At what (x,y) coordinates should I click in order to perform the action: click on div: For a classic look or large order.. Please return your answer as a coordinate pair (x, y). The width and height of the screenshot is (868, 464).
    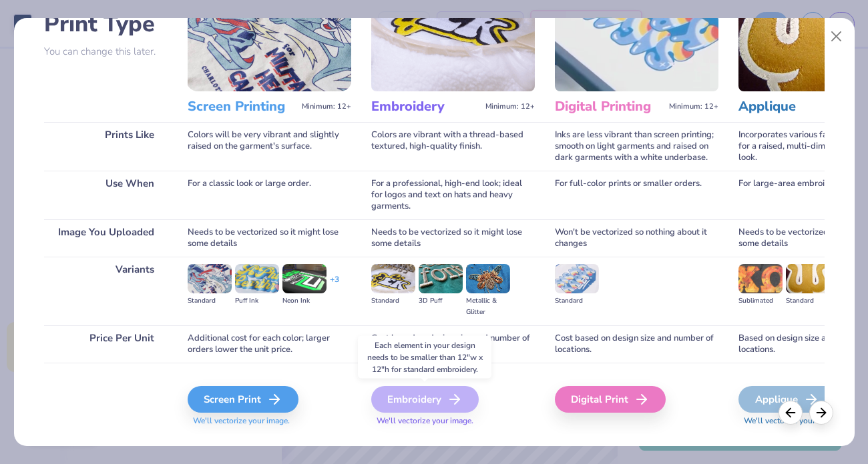
    Looking at the image, I should click on (269, 195).